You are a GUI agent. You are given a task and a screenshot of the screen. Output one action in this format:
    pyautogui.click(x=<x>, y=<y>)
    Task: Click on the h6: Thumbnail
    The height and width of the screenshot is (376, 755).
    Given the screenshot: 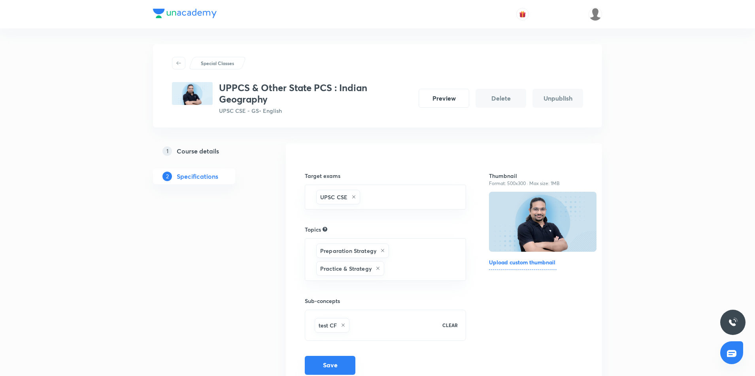 What is the action you would take?
    pyautogui.click(x=536, y=176)
    